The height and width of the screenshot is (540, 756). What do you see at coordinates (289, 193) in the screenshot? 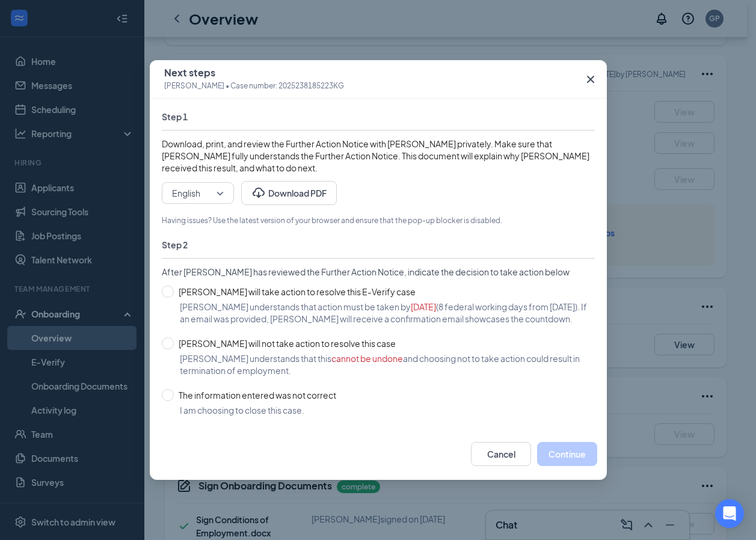
I see `button: DownloadDownload PDF` at bounding box center [289, 193].